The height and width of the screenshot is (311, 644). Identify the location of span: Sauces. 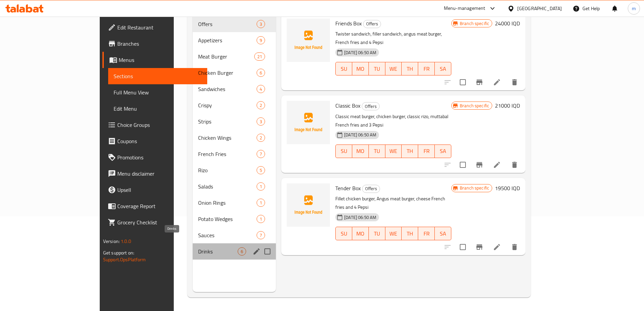
(227, 235).